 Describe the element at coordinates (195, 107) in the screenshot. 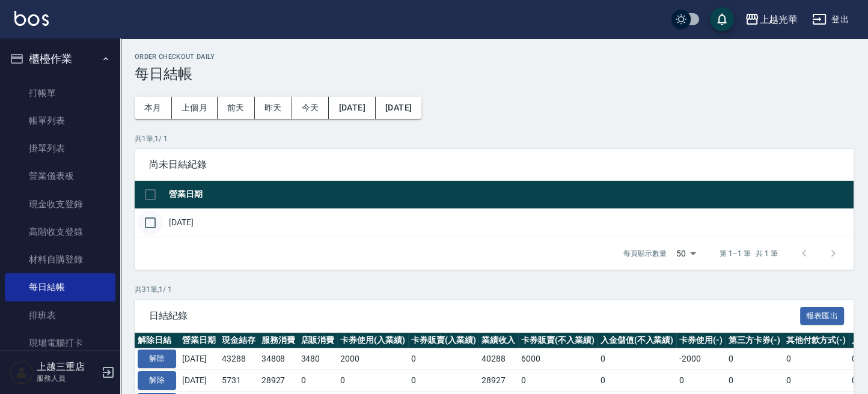

I see `button: 上個月` at that location.